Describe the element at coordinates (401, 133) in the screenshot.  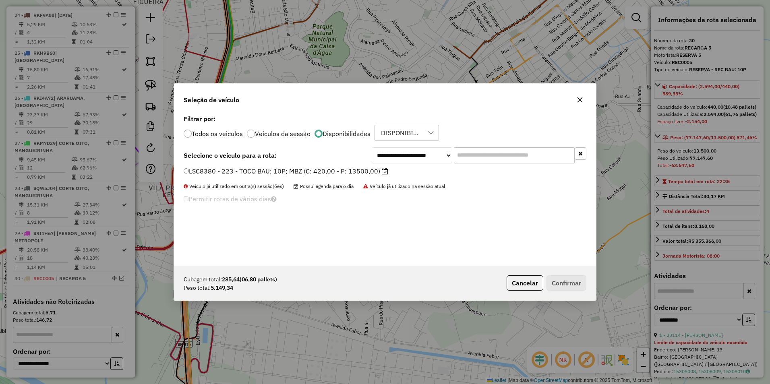
I see `div: DISPONIBILIDADE 16` at that location.